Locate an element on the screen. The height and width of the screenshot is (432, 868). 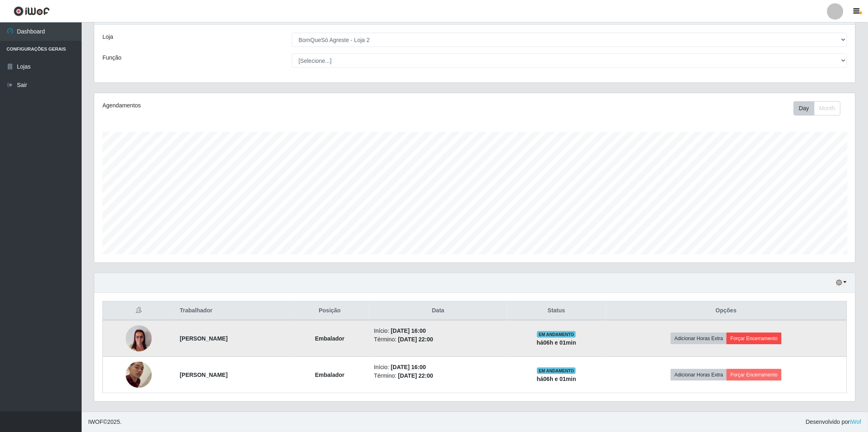
div: Agendamentos is located at coordinates (254, 106).